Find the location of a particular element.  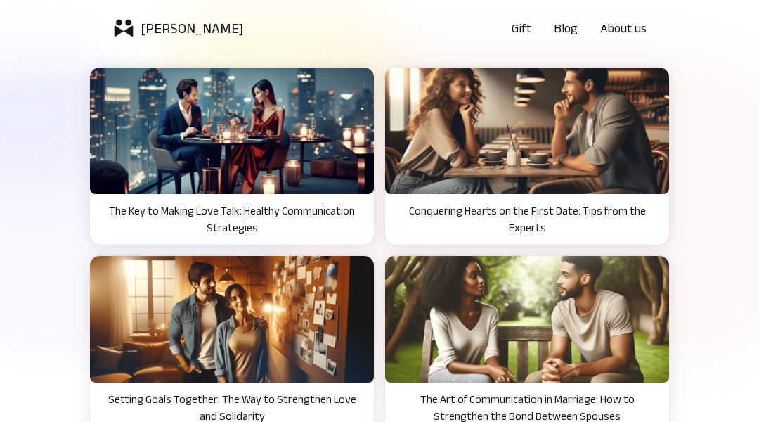

p: The Key to Making Love Talk: Healthy Communication Strategies is located at coordinates (232, 219).